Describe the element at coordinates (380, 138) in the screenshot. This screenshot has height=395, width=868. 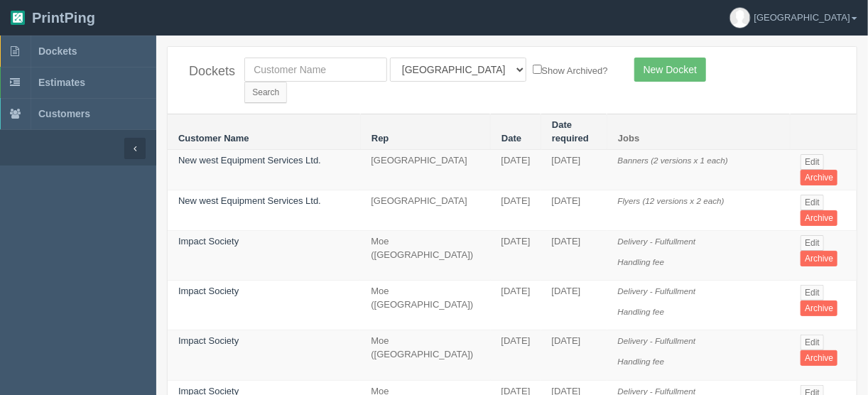
I see `a: Rep` at that location.